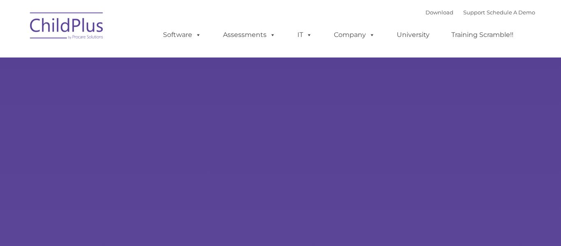 This screenshot has width=561, height=246. I want to click on a: Download, so click(439, 12).